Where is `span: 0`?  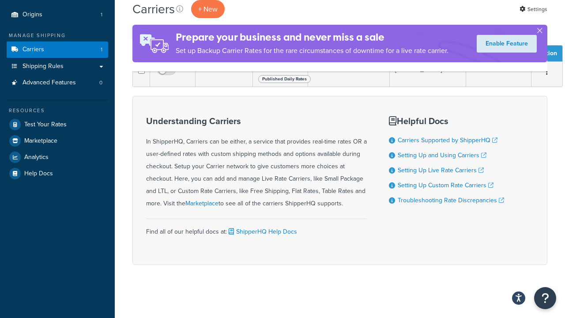 span: 0 is located at coordinates (101, 83).